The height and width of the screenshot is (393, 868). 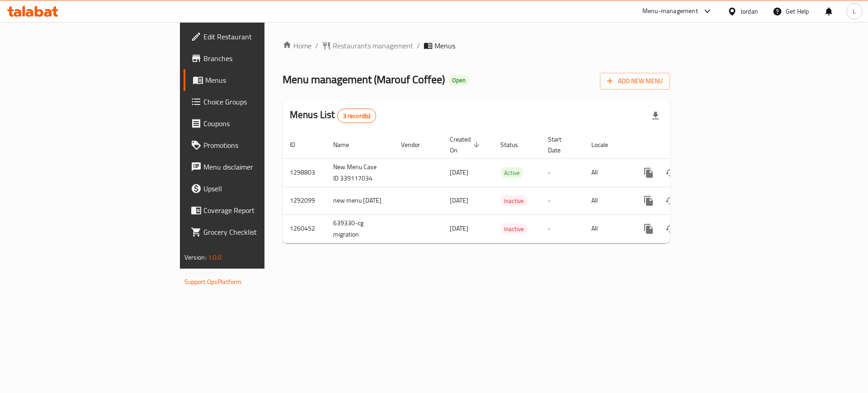 What do you see at coordinates (515, 145) in the screenshot?
I see `span: Status` at bounding box center [515, 145].